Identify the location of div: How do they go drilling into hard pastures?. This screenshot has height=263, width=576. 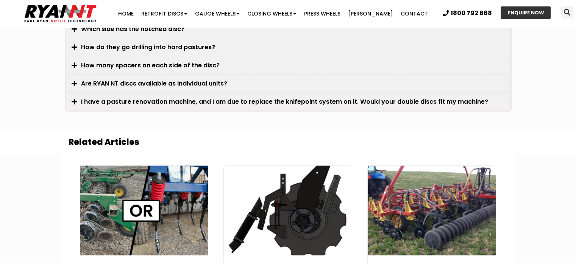
(288, 47).